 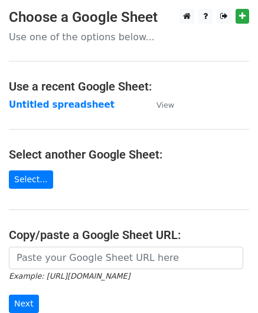 I want to click on input: Paste your Google Sheet URL here, so click(x=126, y=258).